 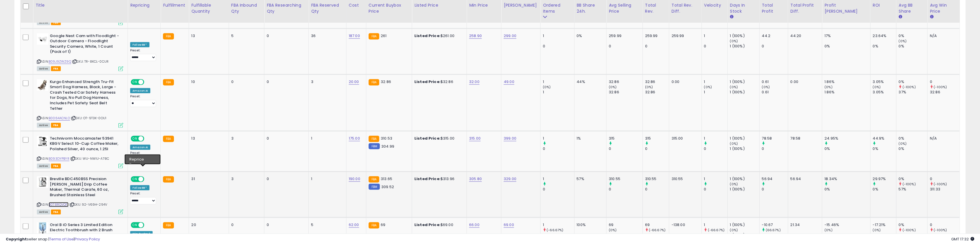 What do you see at coordinates (657, 231) in the screenshot?
I see `small: (-66.67%)` at bounding box center [657, 231].